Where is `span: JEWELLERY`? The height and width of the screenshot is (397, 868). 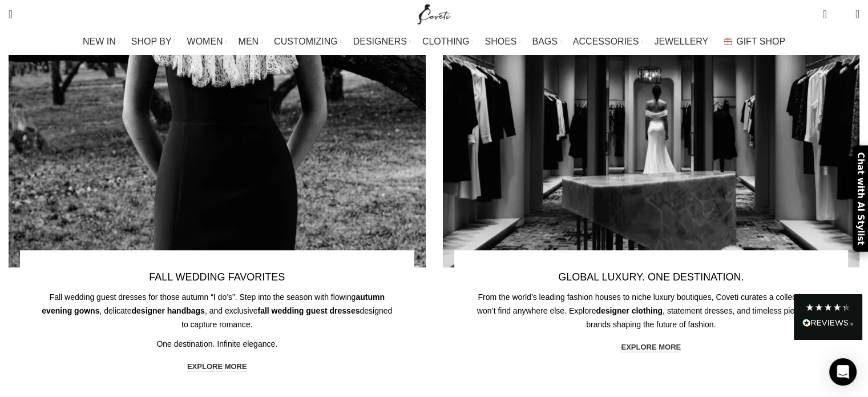 span: JEWELLERY is located at coordinates (681, 41).